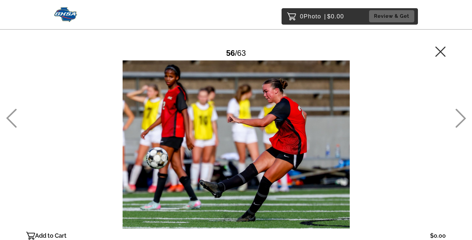 The height and width of the screenshot is (240, 472). What do you see at coordinates (313, 16) in the screenshot?
I see `span: Photo` at bounding box center [313, 16].